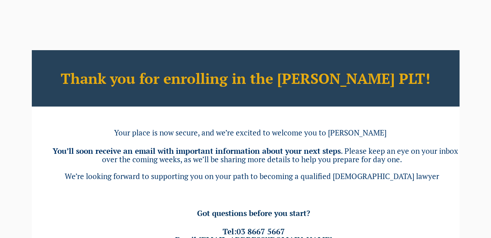 The width and height of the screenshot is (491, 238). Describe the element at coordinates (261, 231) in the screenshot. I see `a: 03 8667 5667` at that location.